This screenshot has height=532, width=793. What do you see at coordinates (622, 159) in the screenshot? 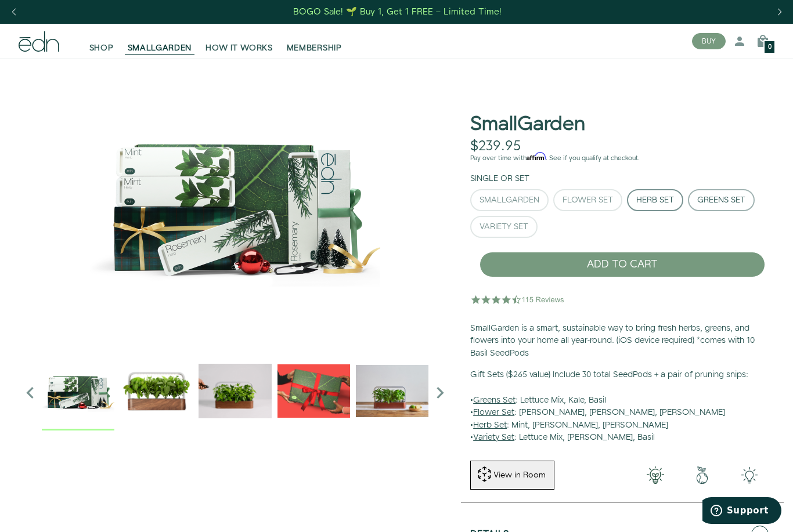
I see `p: Pay over time with . See if you qualify at checkout.` at bounding box center [622, 159].